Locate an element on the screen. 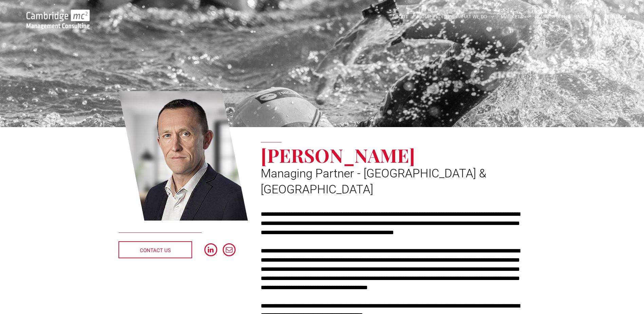 The width and height of the screenshot is (644, 314). a: CASE STUDIES is located at coordinates (553, 16).